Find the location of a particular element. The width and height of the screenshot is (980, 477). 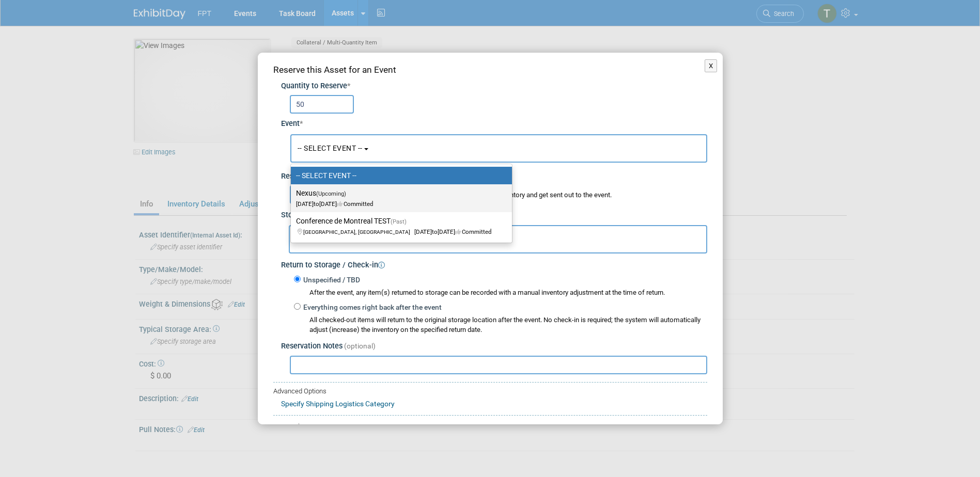

span: Flag: is located at coordinates (281, 428).